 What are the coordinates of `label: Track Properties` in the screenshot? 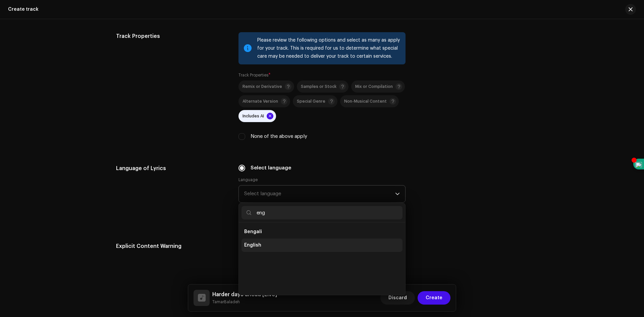 It's located at (255, 75).